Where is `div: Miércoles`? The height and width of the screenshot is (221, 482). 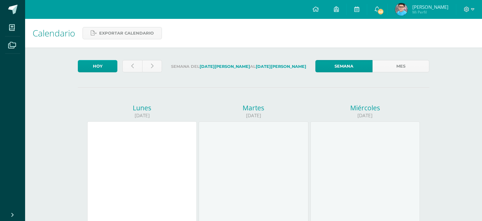 div: Miércoles is located at coordinates (365, 108).